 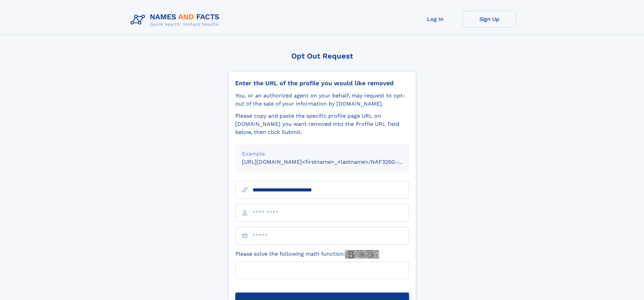 What do you see at coordinates (490, 19) in the screenshot?
I see `a: Sign Up` at bounding box center [490, 19].